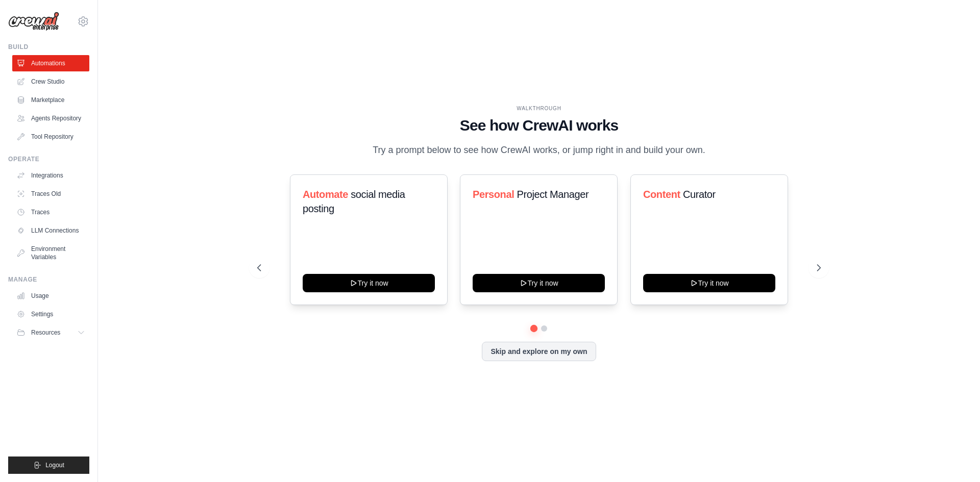 The height and width of the screenshot is (482, 980). Describe the element at coordinates (50, 231) in the screenshot. I see `a: LLM Connections` at that location.